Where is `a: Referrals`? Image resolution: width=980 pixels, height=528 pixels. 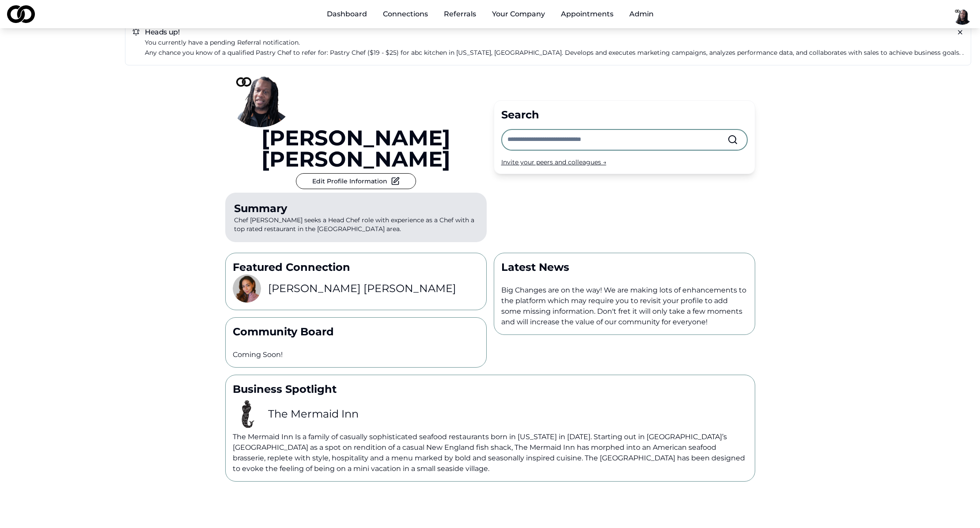
a: Referrals is located at coordinates (460, 14).